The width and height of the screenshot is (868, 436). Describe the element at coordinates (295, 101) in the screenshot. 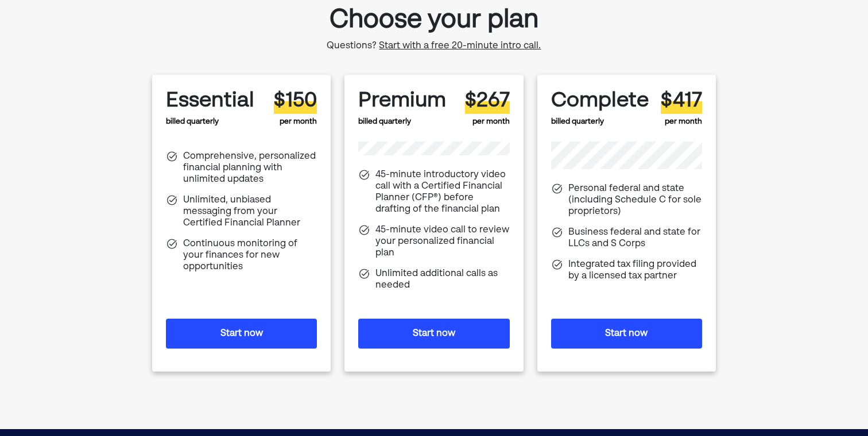

I see `div: $150` at that location.